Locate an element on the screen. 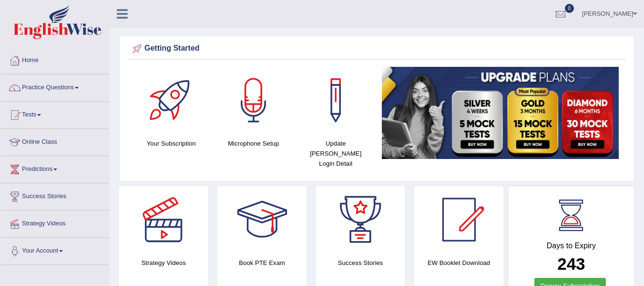 The height and width of the screenshot is (286, 644). img: small5.jpg is located at coordinates (500, 113).